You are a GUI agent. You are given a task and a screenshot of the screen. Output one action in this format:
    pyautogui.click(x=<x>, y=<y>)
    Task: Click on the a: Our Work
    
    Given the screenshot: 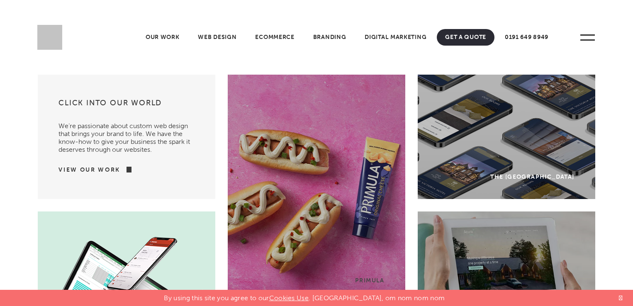 What is the action you would take?
    pyautogui.click(x=163, y=37)
    